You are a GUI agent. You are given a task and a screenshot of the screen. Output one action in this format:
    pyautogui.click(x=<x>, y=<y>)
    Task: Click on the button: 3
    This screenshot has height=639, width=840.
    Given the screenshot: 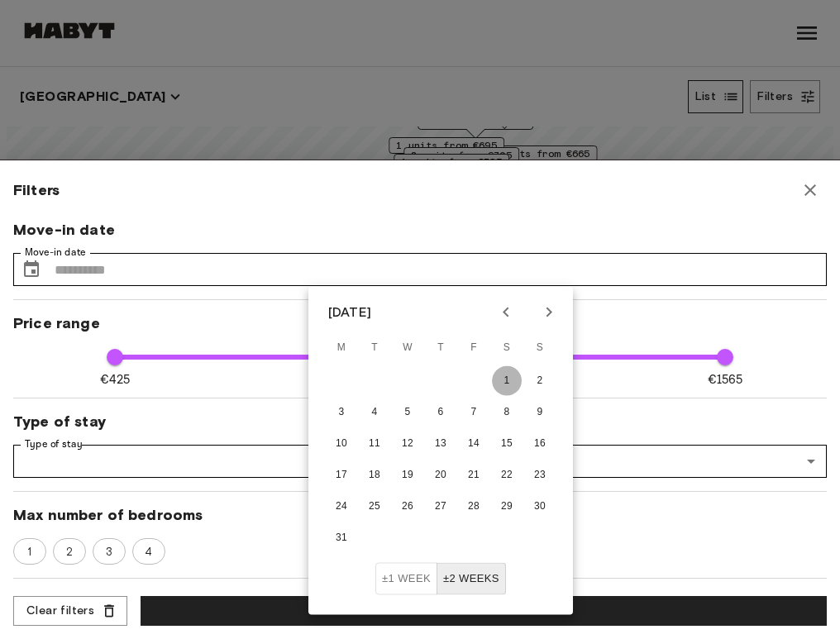 What is the action you would take?
    pyautogui.click(x=341, y=412)
    